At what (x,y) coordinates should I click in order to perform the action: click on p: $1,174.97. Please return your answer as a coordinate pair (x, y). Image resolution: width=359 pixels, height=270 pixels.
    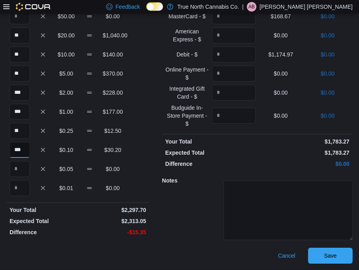
    Looking at the image, I should click on (281, 54).